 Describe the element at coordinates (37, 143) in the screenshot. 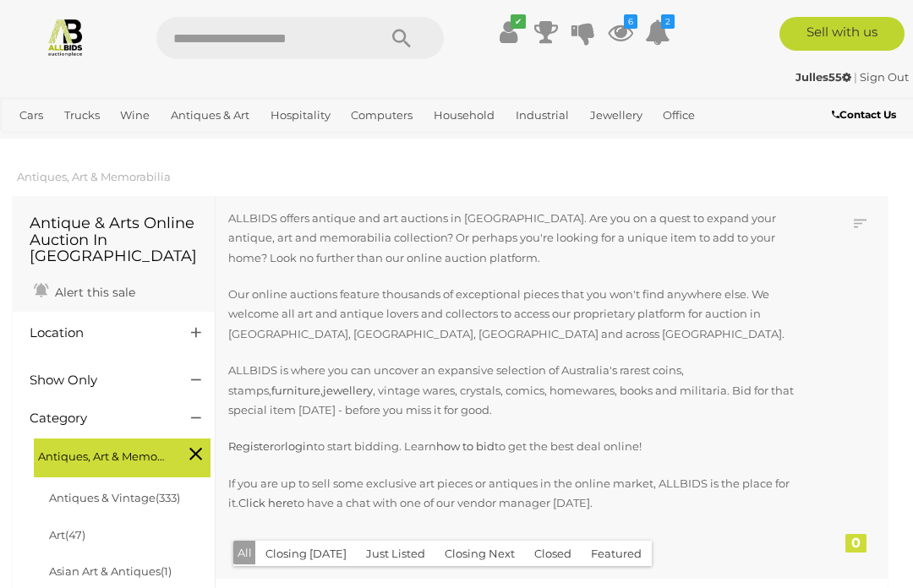

I see `a: Sports` at that location.